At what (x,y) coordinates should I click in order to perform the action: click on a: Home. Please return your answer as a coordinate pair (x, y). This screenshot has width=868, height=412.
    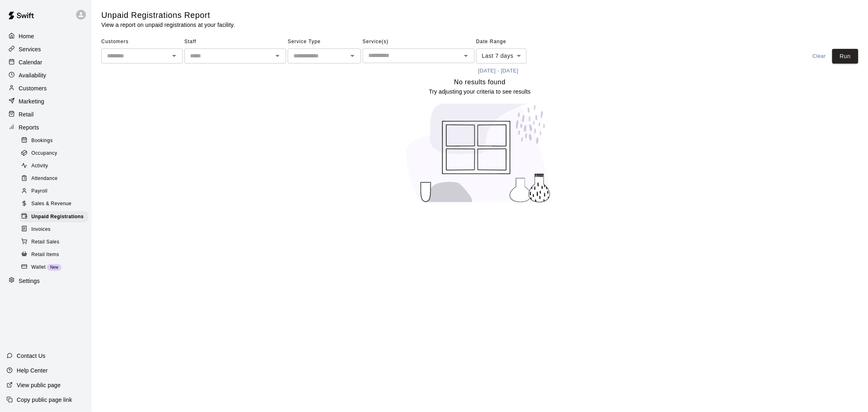
    Looking at the image, I should click on (46, 36).